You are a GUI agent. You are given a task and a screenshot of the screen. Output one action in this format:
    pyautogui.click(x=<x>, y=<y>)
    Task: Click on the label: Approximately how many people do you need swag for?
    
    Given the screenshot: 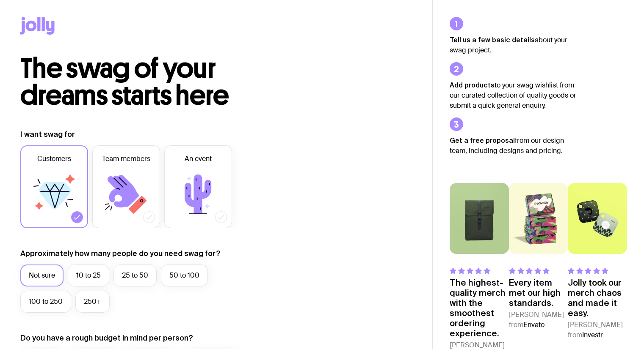 What is the action you would take?
    pyautogui.click(x=120, y=253)
    